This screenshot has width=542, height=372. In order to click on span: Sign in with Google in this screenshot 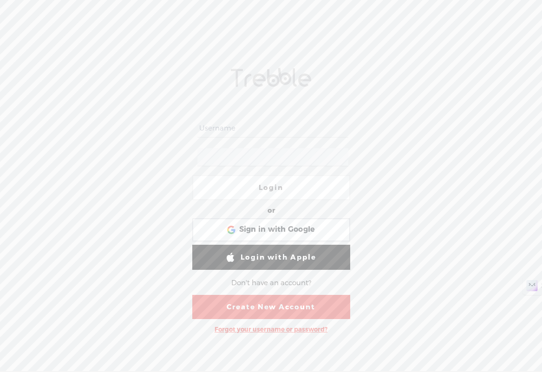, I will do `click(277, 229)`.